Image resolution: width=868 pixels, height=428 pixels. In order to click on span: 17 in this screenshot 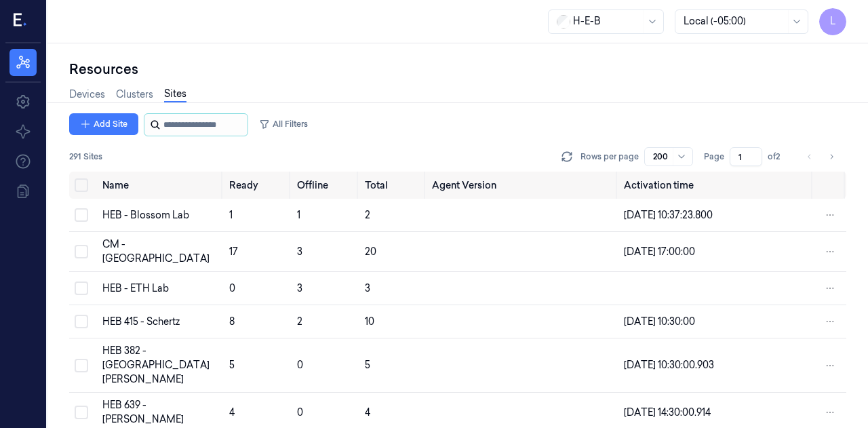, I will do `click(233, 252)`.